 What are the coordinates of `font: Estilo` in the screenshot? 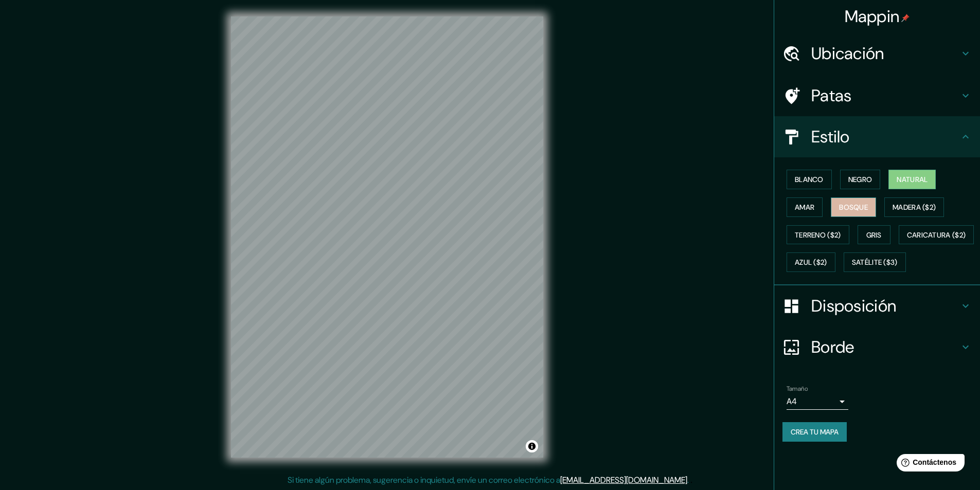 It's located at (830, 136).